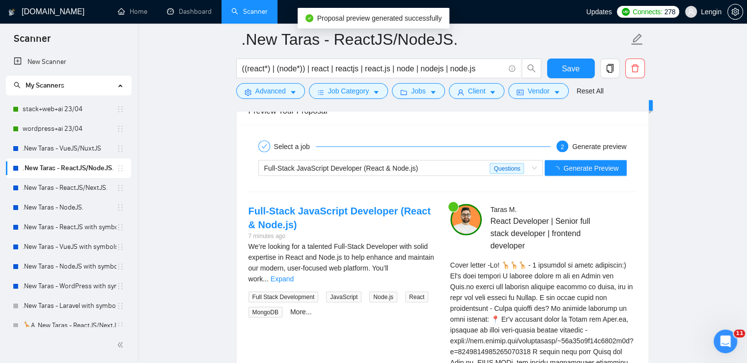 The width and height of the screenshot is (747, 363). I want to click on span: Scanner, so click(32, 42).